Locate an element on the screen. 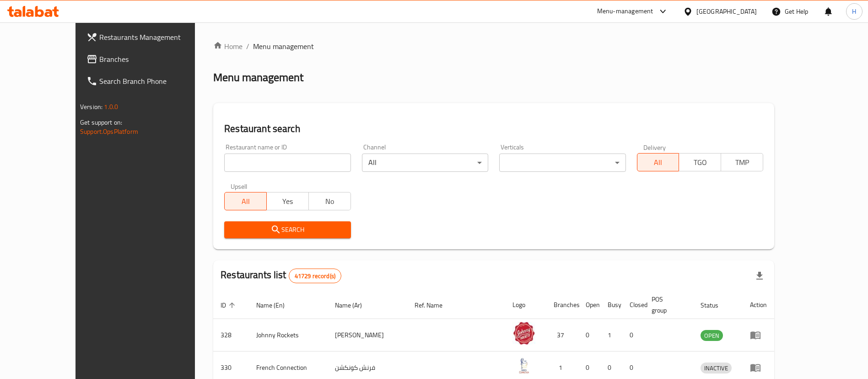 Image resolution: width=868 pixels, height=379 pixels. label: Delivery is located at coordinates (655, 147).